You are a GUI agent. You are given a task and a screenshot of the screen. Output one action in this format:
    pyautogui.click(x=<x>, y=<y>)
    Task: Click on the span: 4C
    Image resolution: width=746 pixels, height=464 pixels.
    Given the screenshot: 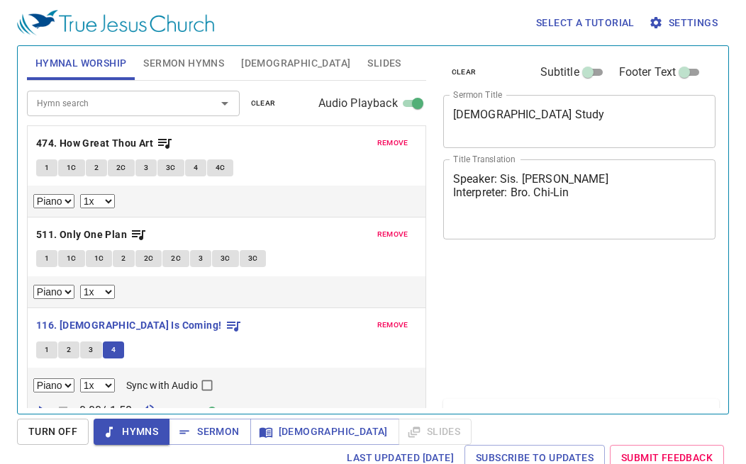 What is the action you would take?
    pyautogui.click(x=220, y=168)
    